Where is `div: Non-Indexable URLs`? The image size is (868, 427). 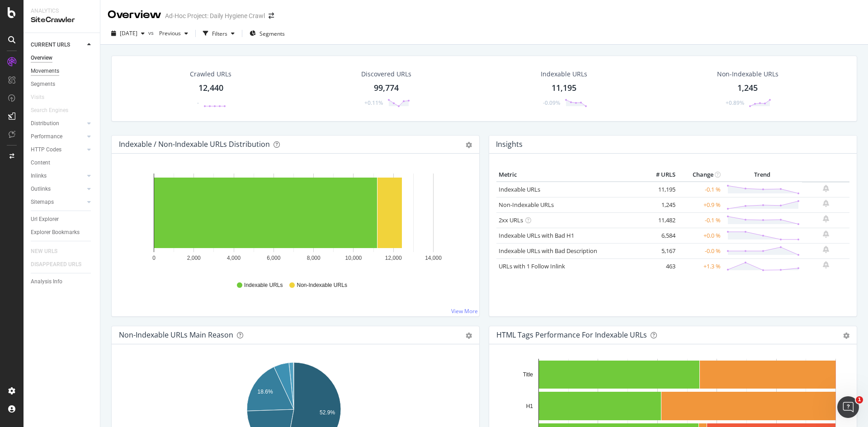
div: Non-Indexable URLs is located at coordinates (748, 74).